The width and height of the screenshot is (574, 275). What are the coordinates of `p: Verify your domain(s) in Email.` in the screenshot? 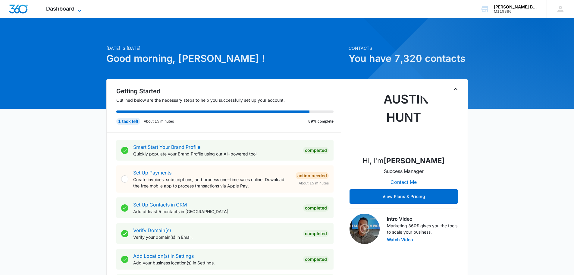 It's located at (216, 237).